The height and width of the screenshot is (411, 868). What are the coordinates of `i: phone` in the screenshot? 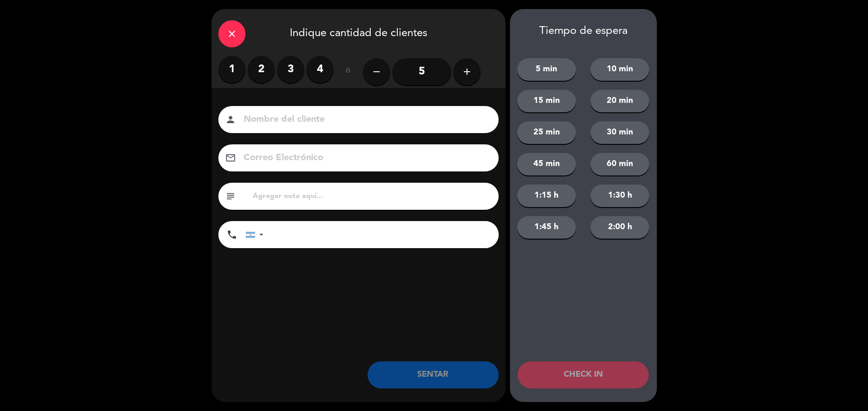 It's located at (232, 235).